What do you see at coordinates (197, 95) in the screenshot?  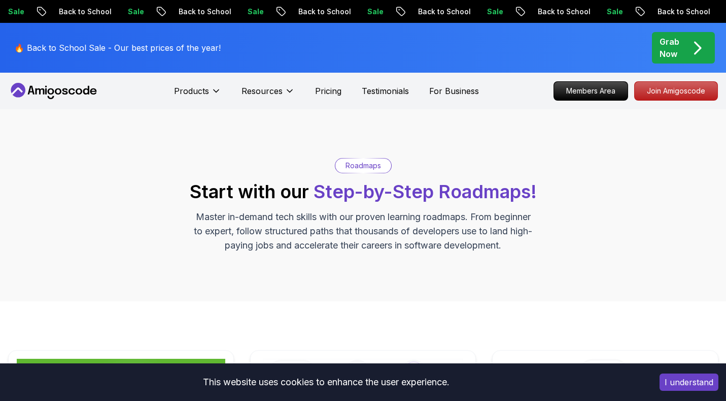 I see `button: Products` at bounding box center [197, 95].